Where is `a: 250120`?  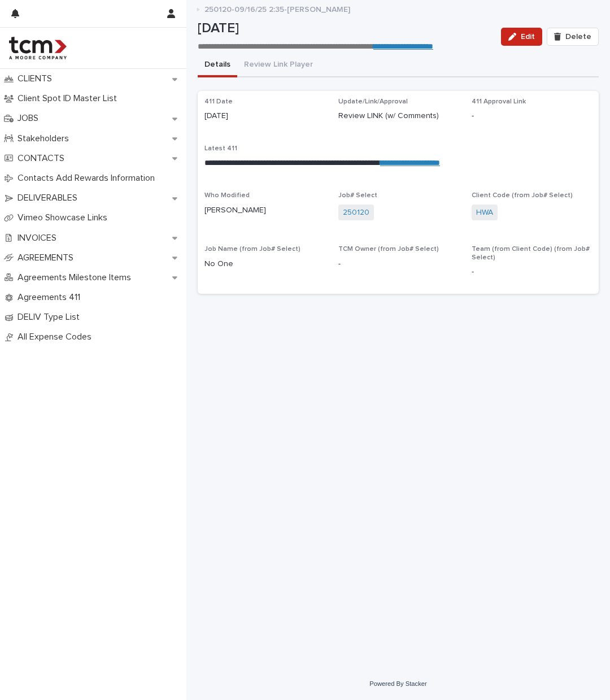
a: 250120 is located at coordinates (356, 213).